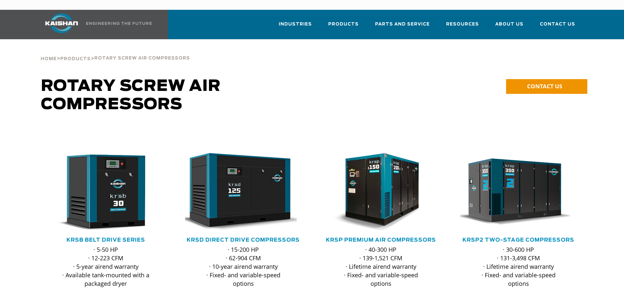 This screenshot has height=292, width=624. I want to click on a: Resources, so click(462, 27).